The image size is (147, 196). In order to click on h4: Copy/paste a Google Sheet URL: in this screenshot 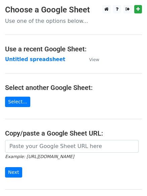, I will do `click(73, 133)`.